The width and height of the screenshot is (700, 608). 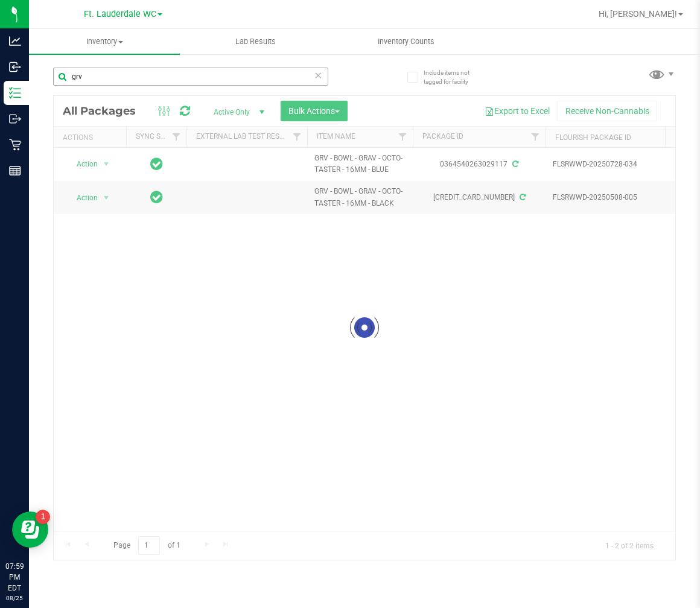 I want to click on span: Inventory Counts, so click(x=407, y=42).